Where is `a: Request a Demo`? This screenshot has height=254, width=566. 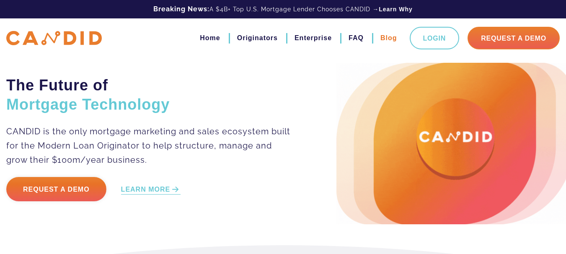 a: Request a Demo is located at coordinates (56, 189).